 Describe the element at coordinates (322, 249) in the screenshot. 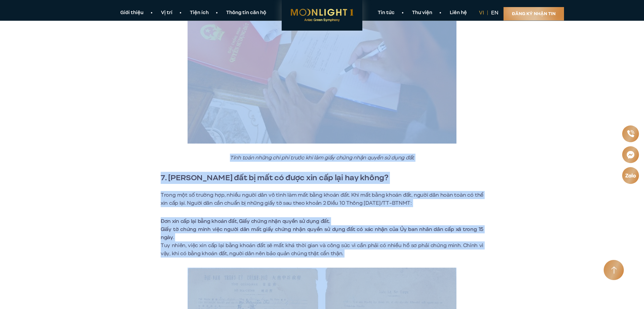

I see `p: Tuy nhiên, việc xin cấp lại bằng khoán đất sẽ mất khá thời gian và công sức vì cần phải có nhiều ...` at that location.